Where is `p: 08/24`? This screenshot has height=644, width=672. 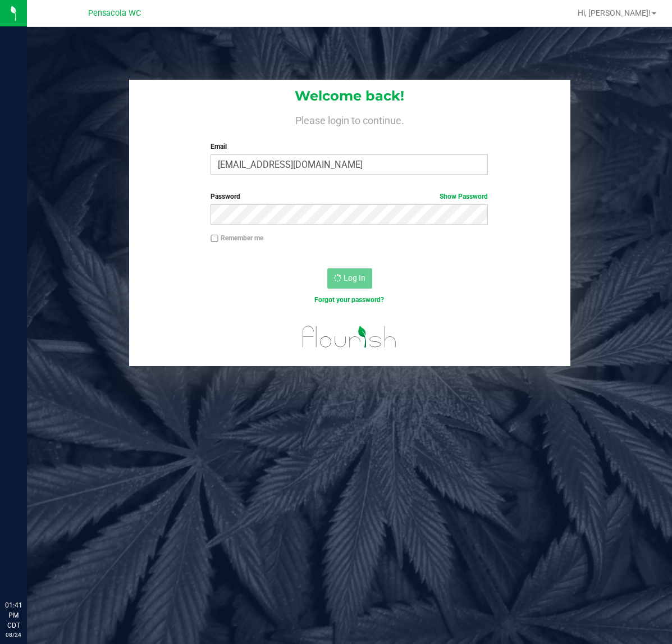
p: 08/24 is located at coordinates (13, 634).